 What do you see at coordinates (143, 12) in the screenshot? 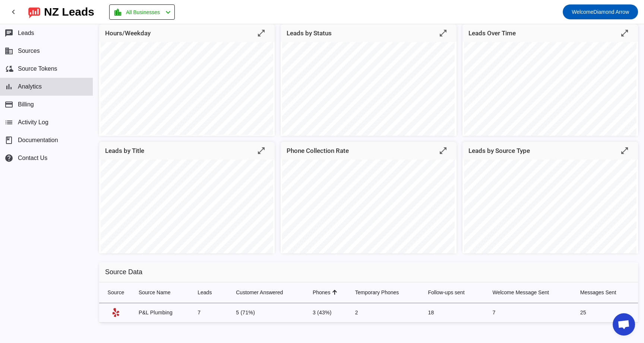
I see `span: All Businesses` at bounding box center [143, 12].